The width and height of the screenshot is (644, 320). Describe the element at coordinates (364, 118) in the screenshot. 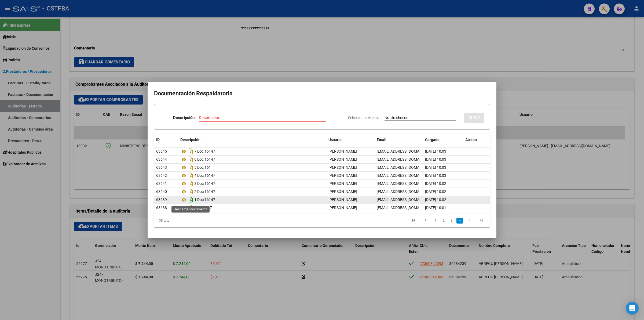

I see `span: Seleccionar Archivo` at that location.